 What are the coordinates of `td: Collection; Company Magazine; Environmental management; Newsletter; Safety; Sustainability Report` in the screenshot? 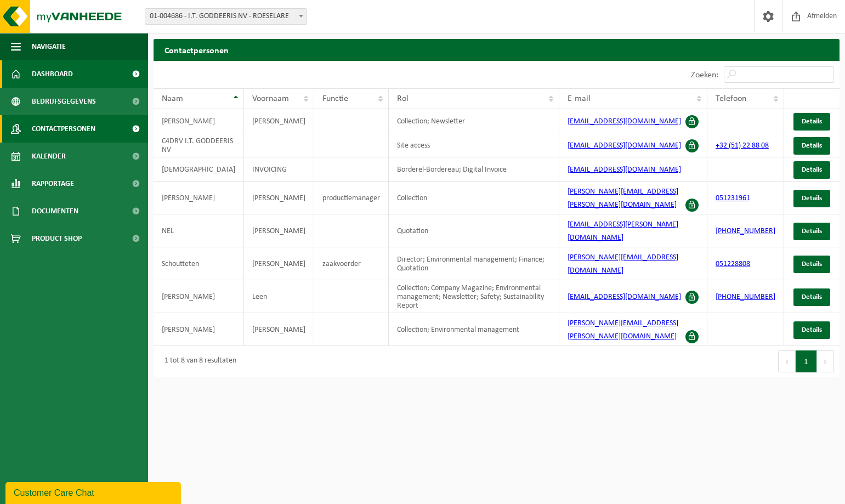 It's located at (474, 297).